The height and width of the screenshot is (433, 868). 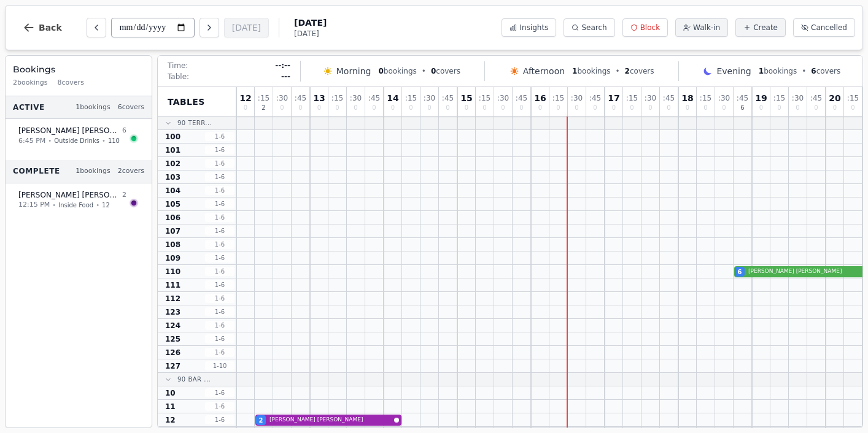 What do you see at coordinates (589, 28) in the screenshot?
I see `button: Search` at bounding box center [589, 28].